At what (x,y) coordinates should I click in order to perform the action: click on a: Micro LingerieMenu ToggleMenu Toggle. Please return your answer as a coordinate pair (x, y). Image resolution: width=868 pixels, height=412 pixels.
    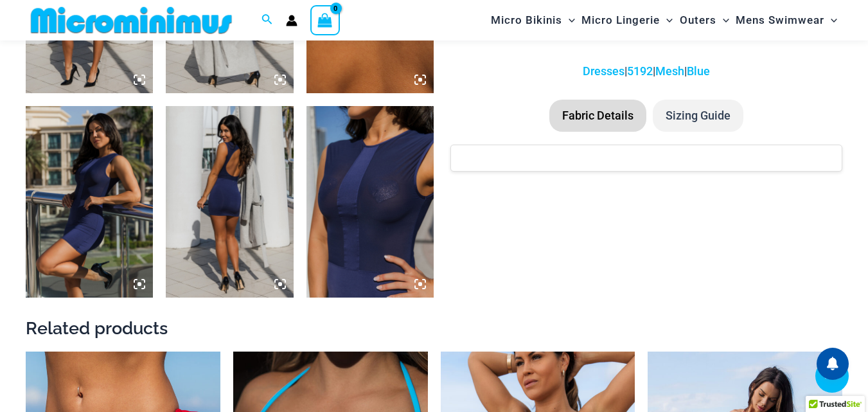
    Looking at the image, I should click on (627, 20).